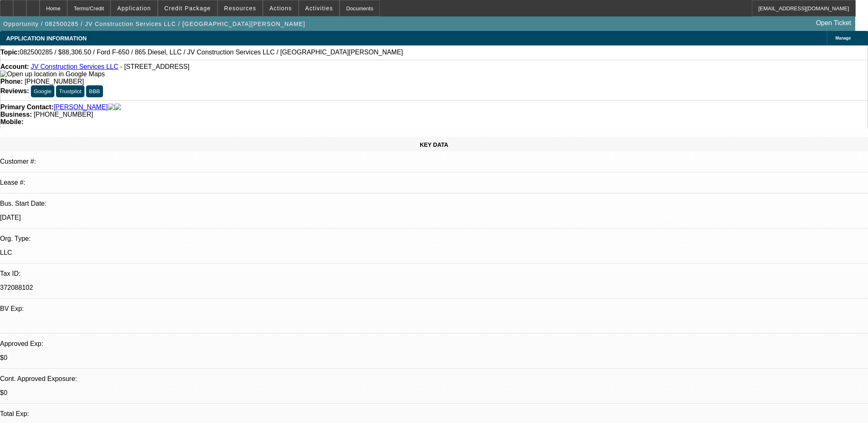 This screenshot has height=423, width=868. I want to click on a: JV Construction Services LLC, so click(75, 67).